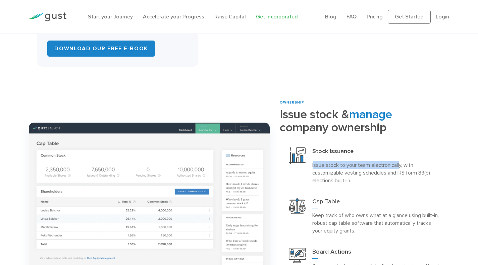 The height and width of the screenshot is (265, 478). What do you see at coordinates (376, 153) in the screenshot?
I see `h3: Stock Issuance` at bounding box center [376, 153].